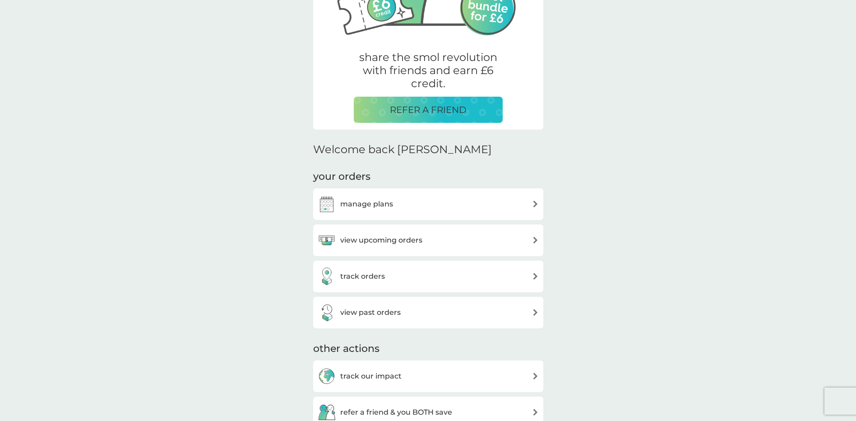 This screenshot has height=421, width=856. Describe the element at coordinates (428, 110) in the screenshot. I see `p: REFER A FRIEND` at that location.